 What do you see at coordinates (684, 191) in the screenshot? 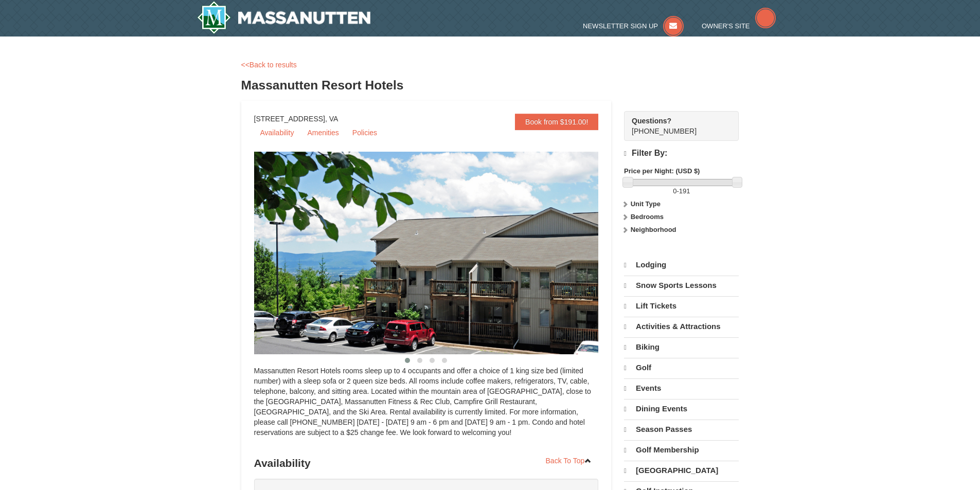
I see `span: 191` at bounding box center [684, 191].